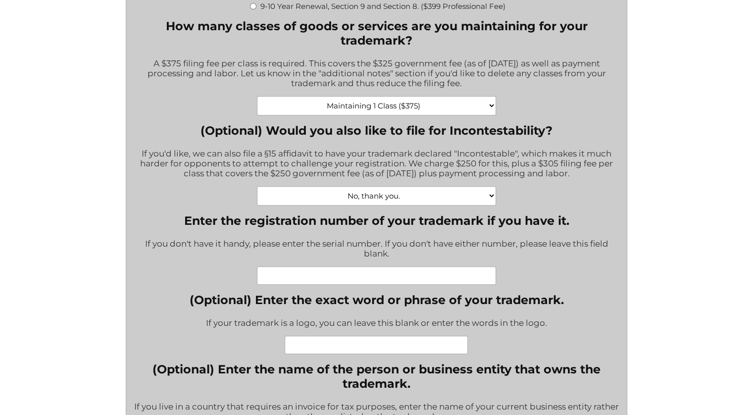  What do you see at coordinates (376, 323) in the screenshot?
I see `div: If your trademark is a logo, you can leave this blank or enter the words in the logo.` at bounding box center [376, 323].